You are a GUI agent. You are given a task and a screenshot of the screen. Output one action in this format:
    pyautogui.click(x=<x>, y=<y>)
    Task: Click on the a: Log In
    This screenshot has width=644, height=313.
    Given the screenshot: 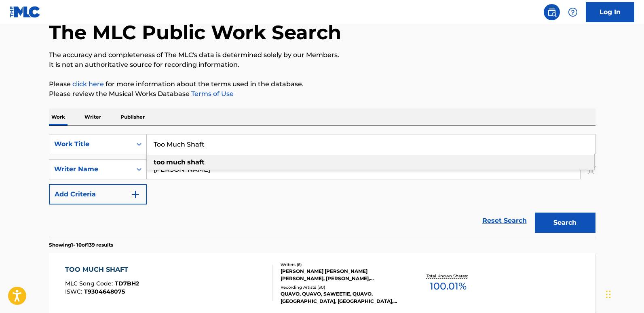 What is the action you would take?
    pyautogui.click(x=610, y=12)
    